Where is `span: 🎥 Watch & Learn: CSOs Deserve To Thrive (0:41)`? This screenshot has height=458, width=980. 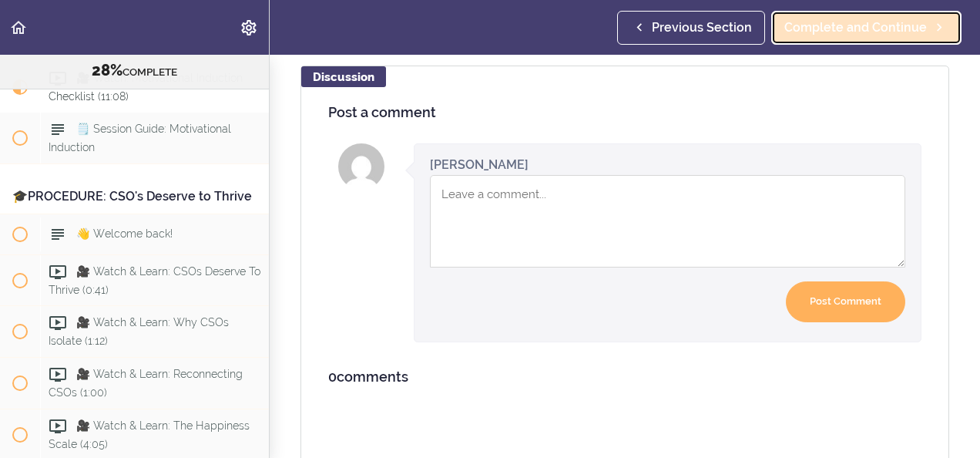
span: 🎥 Watch & Learn: CSOs Deserve To Thrive (0:41) is located at coordinates (154, 280).